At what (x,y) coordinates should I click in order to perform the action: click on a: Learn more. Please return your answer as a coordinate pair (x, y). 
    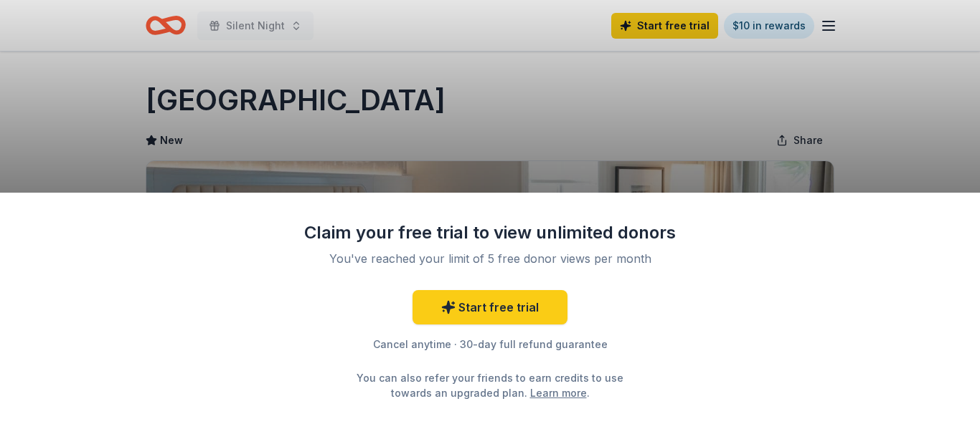
    Looking at the image, I should click on (558, 393).